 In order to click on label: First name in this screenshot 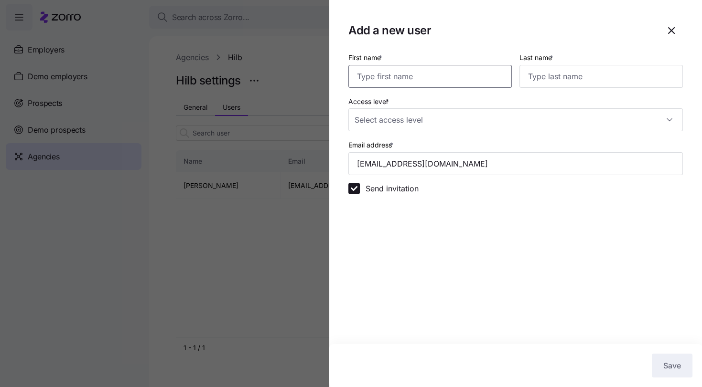, I will do `click(366, 58)`.